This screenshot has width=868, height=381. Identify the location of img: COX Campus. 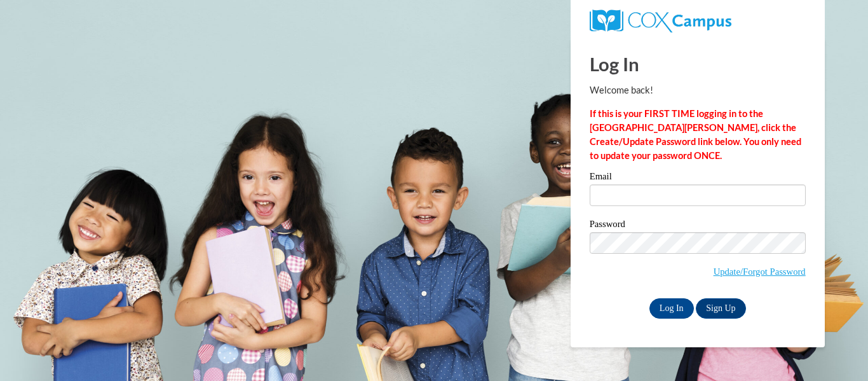
(660, 21).